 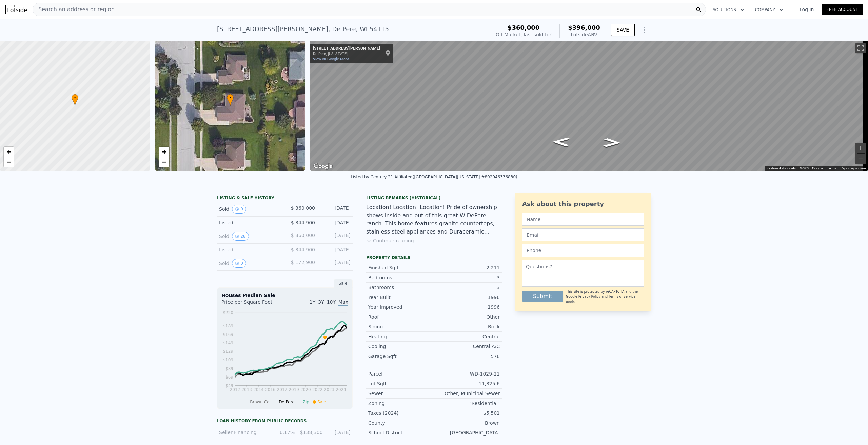 I want to click on div: 2,211, so click(x=467, y=268).